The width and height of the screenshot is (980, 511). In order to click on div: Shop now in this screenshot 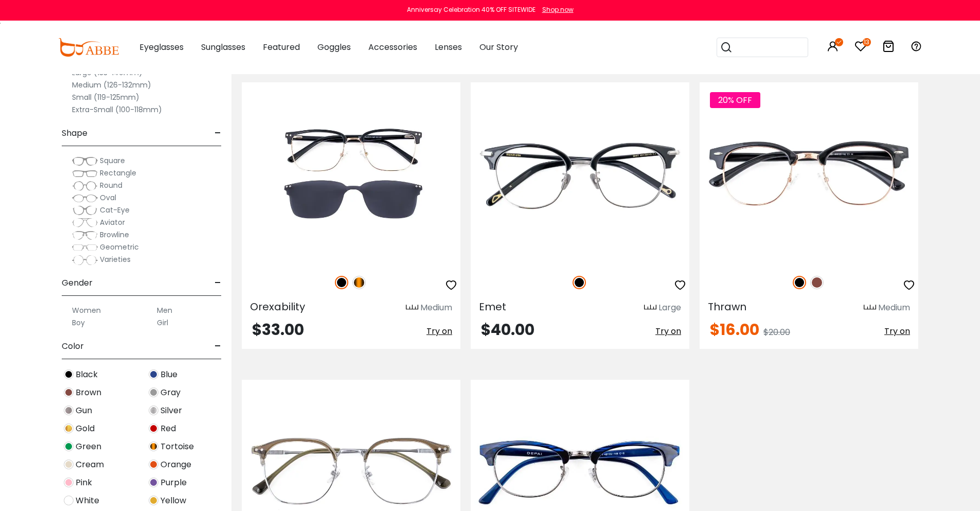, I will do `click(558, 10)`.